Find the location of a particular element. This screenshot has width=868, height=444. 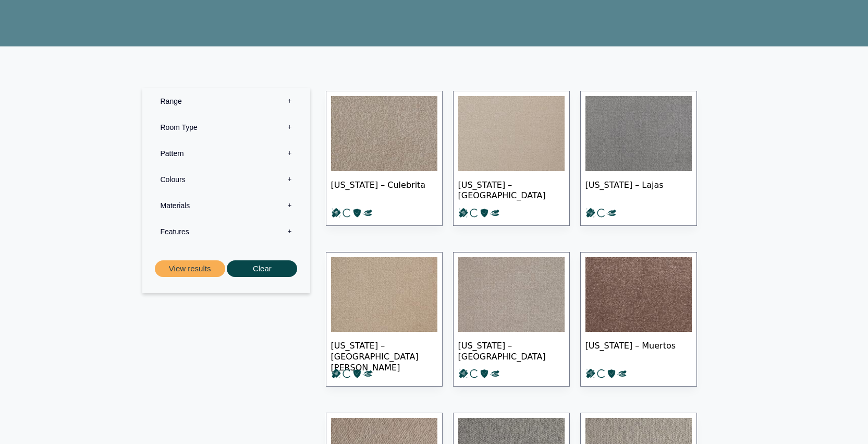

button: View results is located at coordinates (190, 269).